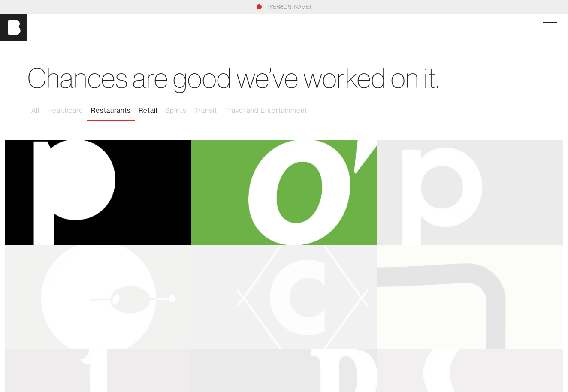 The height and width of the screenshot is (392, 568). What do you see at coordinates (148, 111) in the screenshot?
I see `button: Retail` at bounding box center [148, 111].